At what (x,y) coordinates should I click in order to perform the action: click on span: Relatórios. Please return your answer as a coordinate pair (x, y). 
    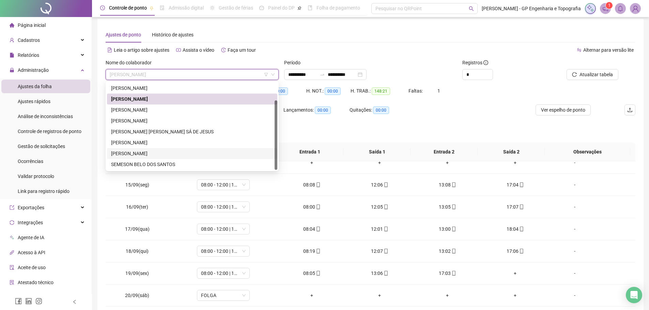
    Looking at the image, I should click on (28, 55).